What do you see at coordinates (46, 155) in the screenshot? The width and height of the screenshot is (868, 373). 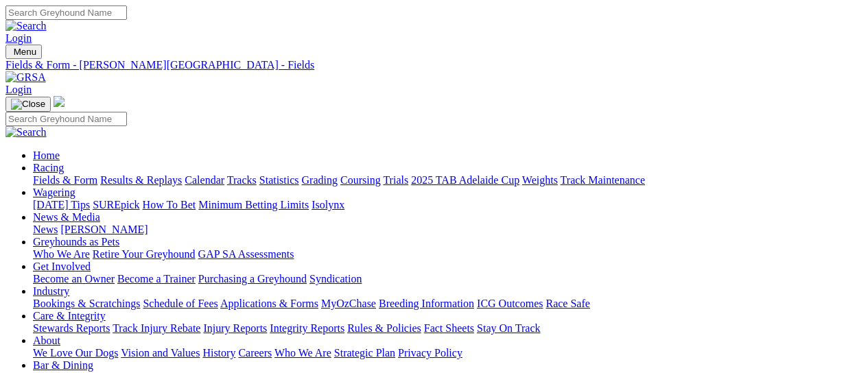 I see `a: Home` at bounding box center [46, 155].